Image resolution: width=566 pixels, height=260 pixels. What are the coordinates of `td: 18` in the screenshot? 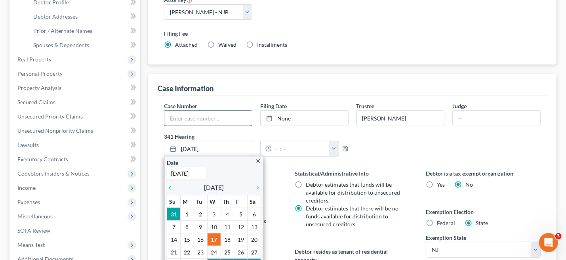 It's located at (227, 239).